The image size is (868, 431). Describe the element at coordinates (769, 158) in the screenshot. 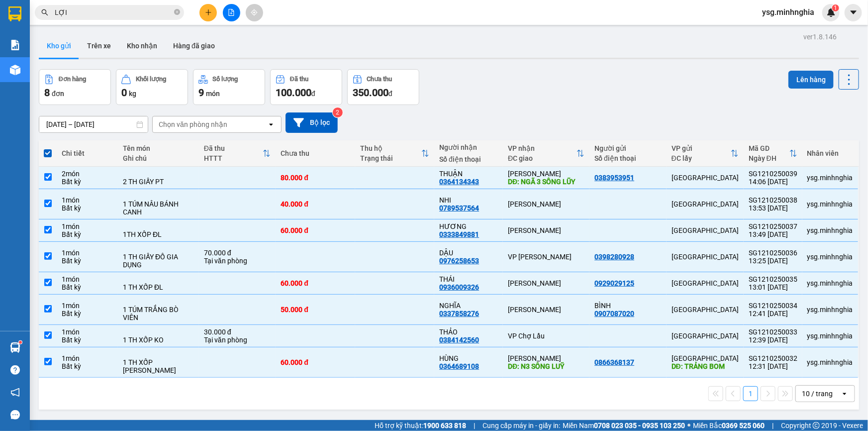

I see `div: Ngày ĐH` at that location.